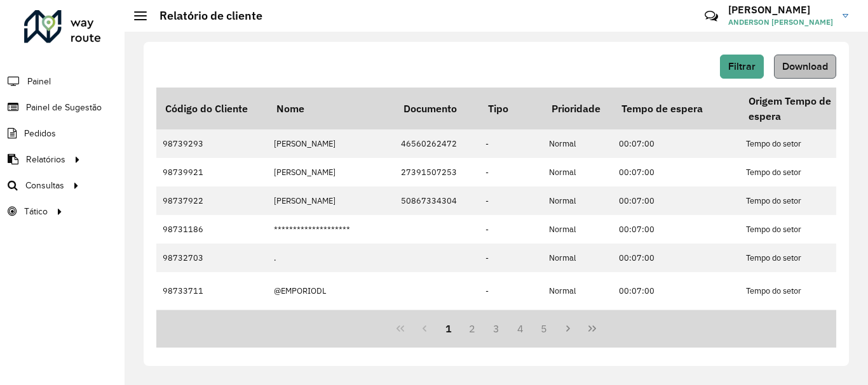  Describe the element at coordinates (35, 211) in the screenshot. I see `span: Tático` at that location.